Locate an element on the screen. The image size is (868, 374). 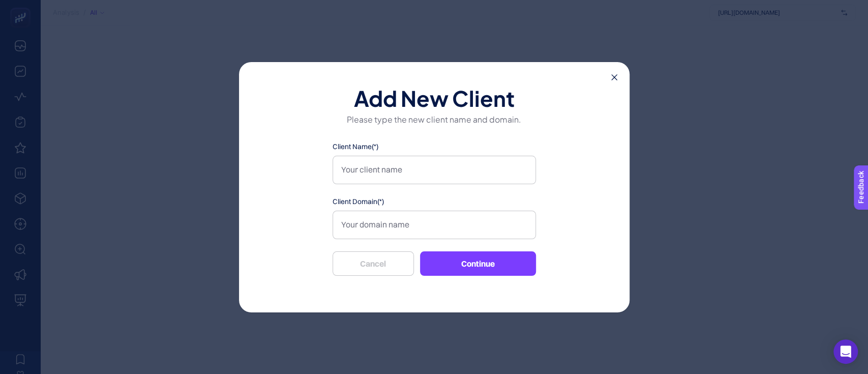
p: Please type the new client name and domain. is located at coordinates (434, 119).